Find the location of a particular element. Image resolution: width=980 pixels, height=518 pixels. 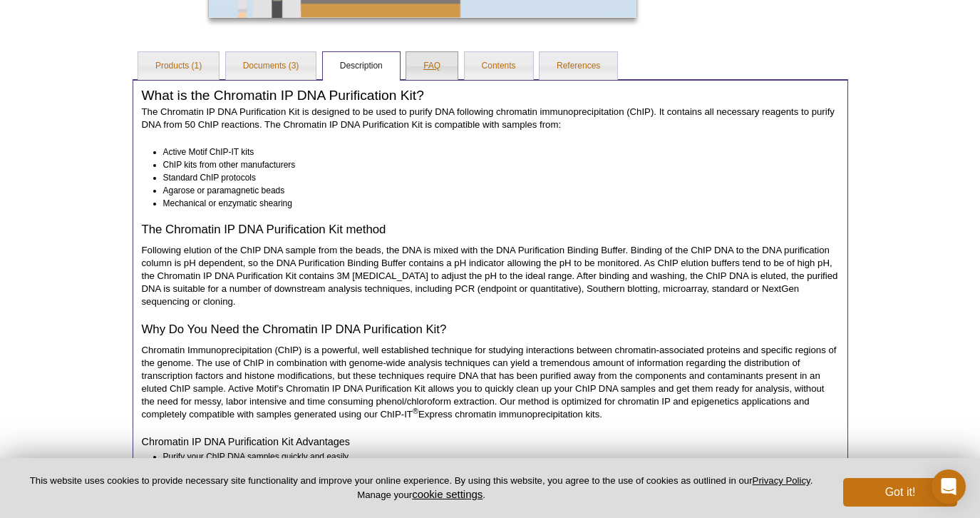

p: The Chromatin IP DNA Purification Kit is designed to be used to purify DNA following chromatin im... is located at coordinates (490, 118).